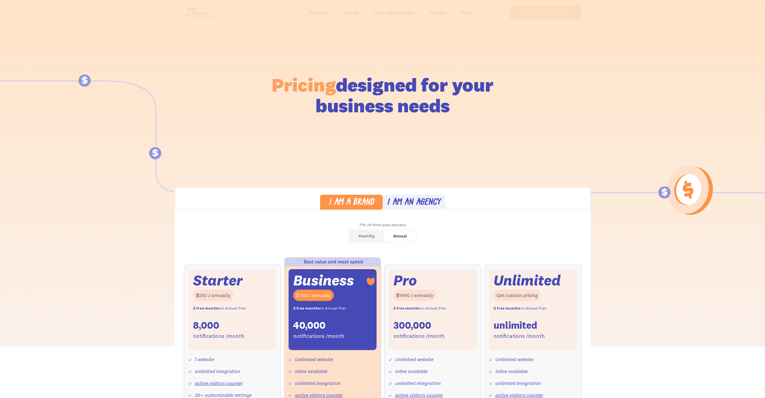 The height and width of the screenshot is (398, 765). What do you see at coordinates (351, 13) in the screenshot?
I see `a: pricing` at bounding box center [351, 13].